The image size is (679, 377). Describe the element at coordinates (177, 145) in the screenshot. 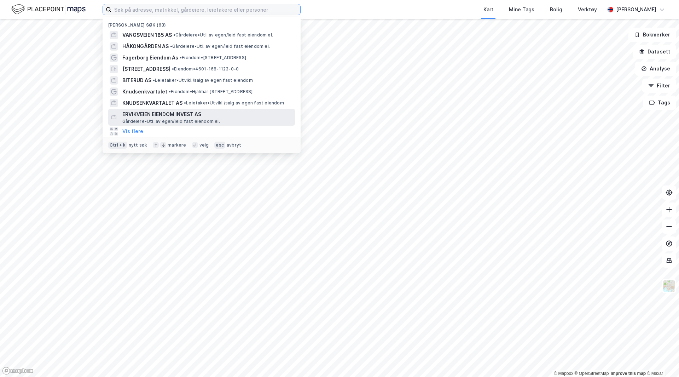

I see `div: markere` at that location.